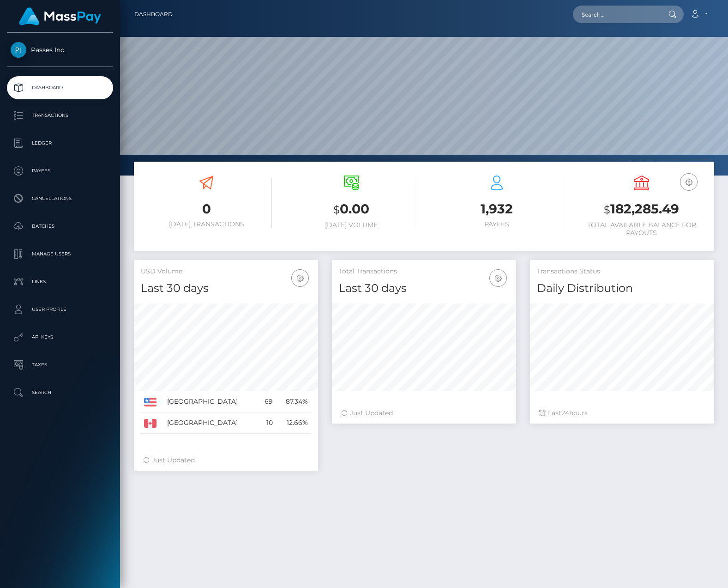  Describe the element at coordinates (60, 337) in the screenshot. I see `a: API Keys` at that location.